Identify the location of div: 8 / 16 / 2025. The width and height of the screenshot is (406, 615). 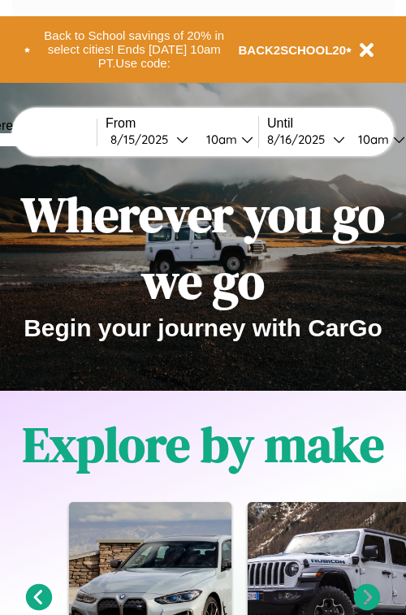
(300, 139).